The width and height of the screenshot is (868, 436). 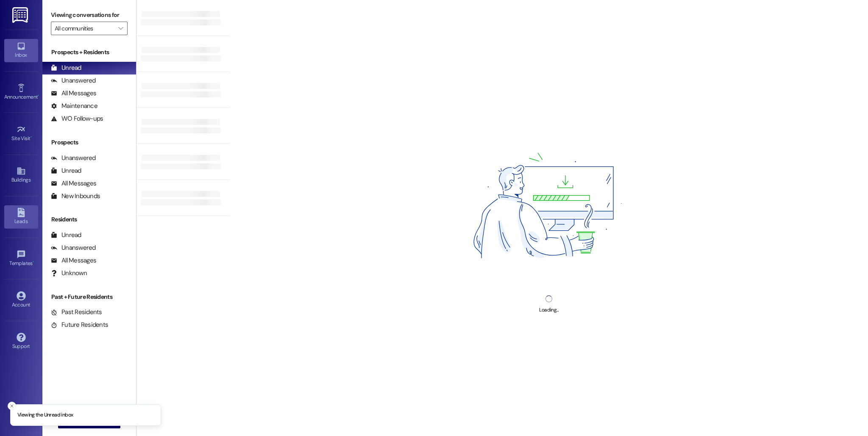 What do you see at coordinates (21, 217) in the screenshot?
I see `a: Leads` at bounding box center [21, 217].